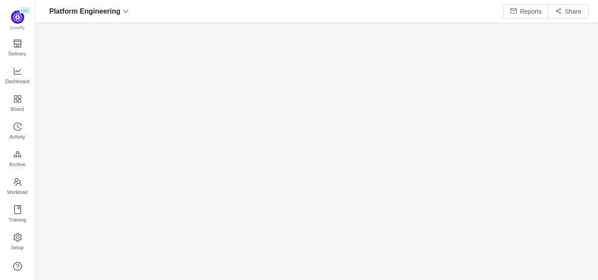 This screenshot has width=598, height=280. What do you see at coordinates (568, 11) in the screenshot?
I see `button: icon: share-altShare` at bounding box center [568, 11].